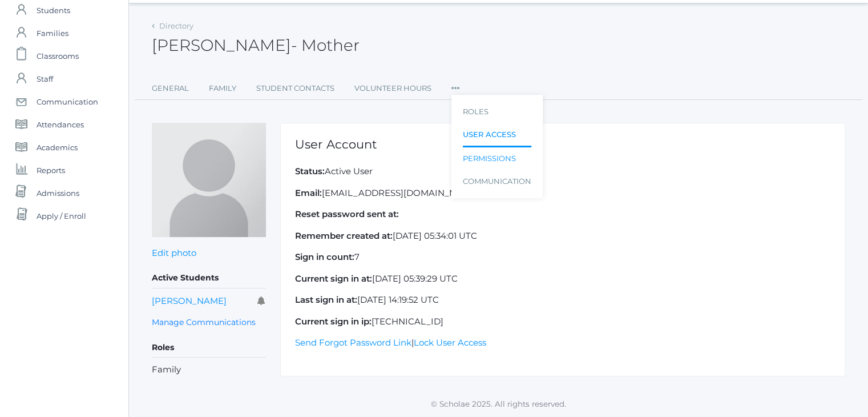  Describe the element at coordinates (344, 235) in the screenshot. I see `strong: Remember created at:` at that location.